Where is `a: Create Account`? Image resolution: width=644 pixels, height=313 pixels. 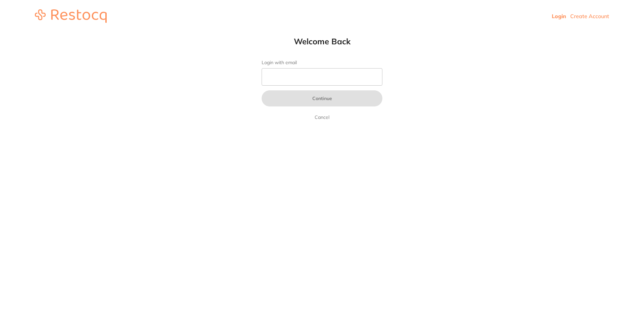
a: Create Account is located at coordinates (590, 16).